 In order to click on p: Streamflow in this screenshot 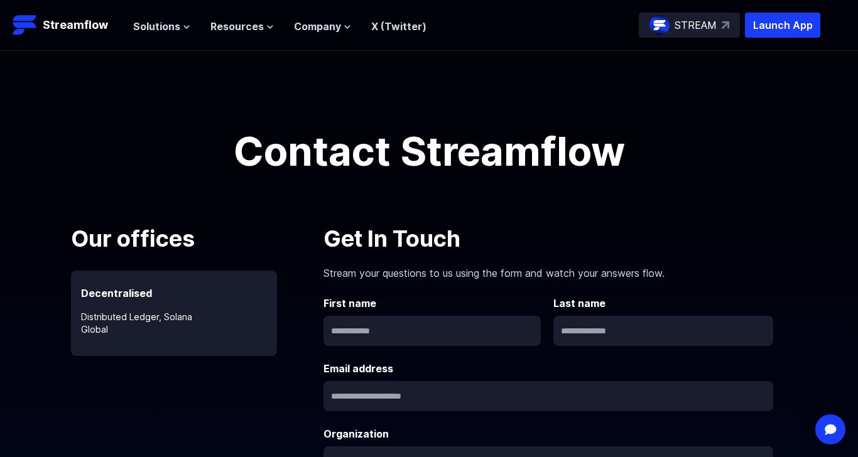, I will do `click(75, 25)`.